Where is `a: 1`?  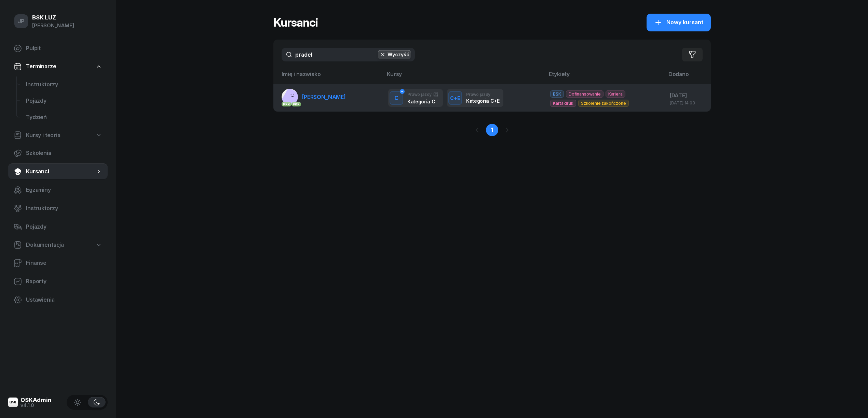 a: 1 is located at coordinates (492, 130).